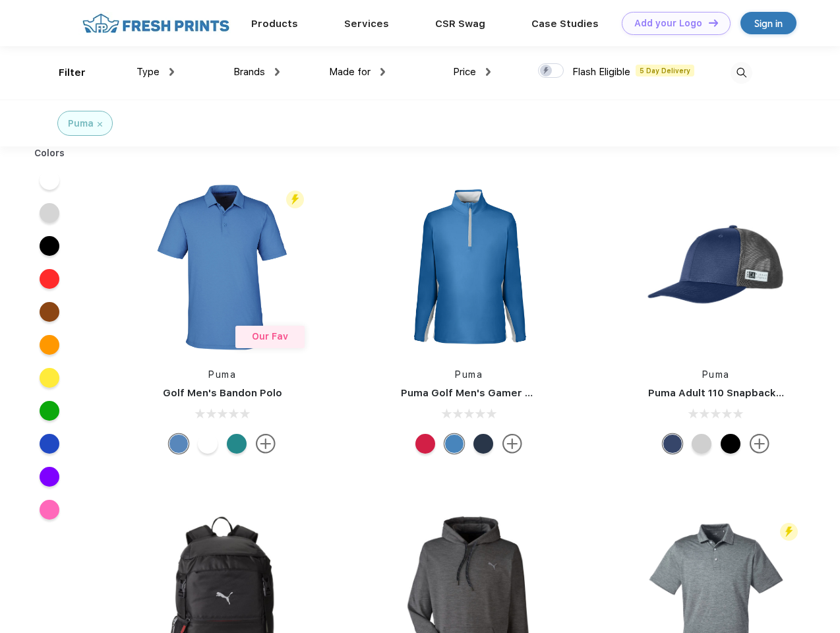 Image resolution: width=840 pixels, height=633 pixels. Describe the element at coordinates (249, 72) in the screenshot. I see `span: Brands` at that location.